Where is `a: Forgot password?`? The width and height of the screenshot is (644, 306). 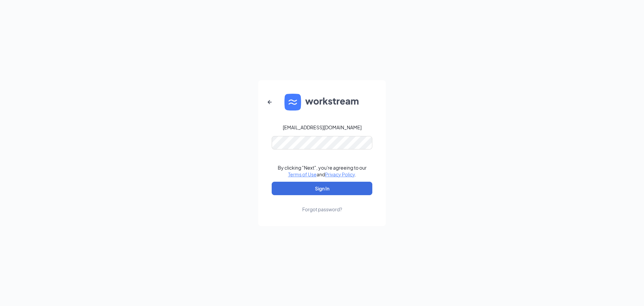
a: Forgot password? is located at coordinates (322, 204).